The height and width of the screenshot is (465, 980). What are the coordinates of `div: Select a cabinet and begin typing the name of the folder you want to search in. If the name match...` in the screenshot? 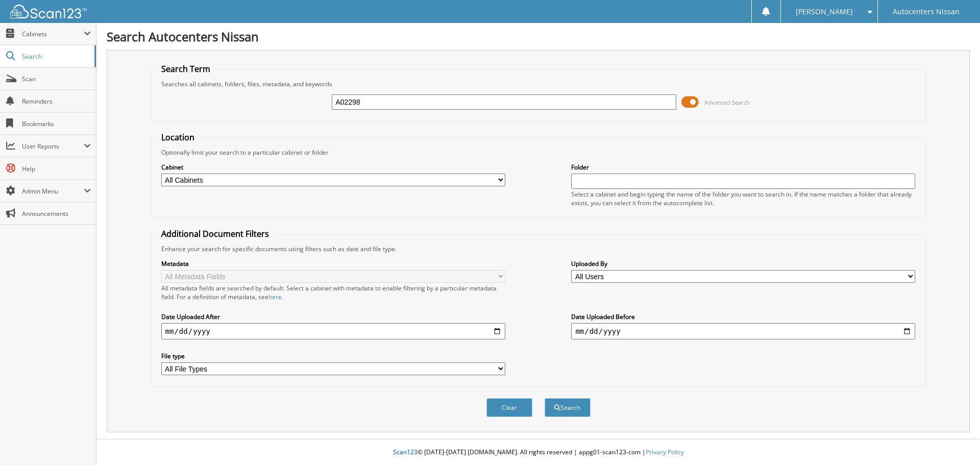 It's located at (743, 199).